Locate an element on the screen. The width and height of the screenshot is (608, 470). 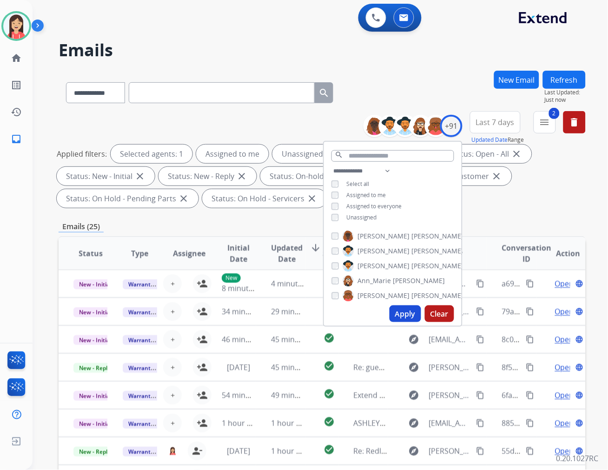
div: Status: On Hold - Pending Parts is located at coordinates (127, 199).